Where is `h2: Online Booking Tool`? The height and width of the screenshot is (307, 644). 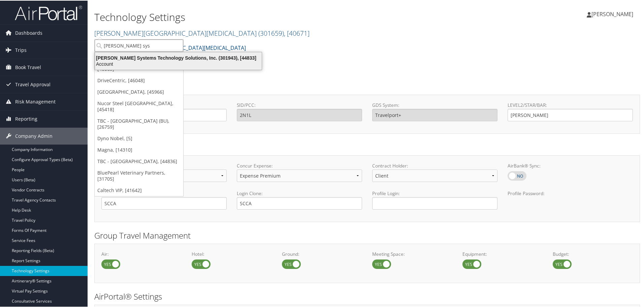
h2: Online Booking Tool is located at coordinates (367, 147).